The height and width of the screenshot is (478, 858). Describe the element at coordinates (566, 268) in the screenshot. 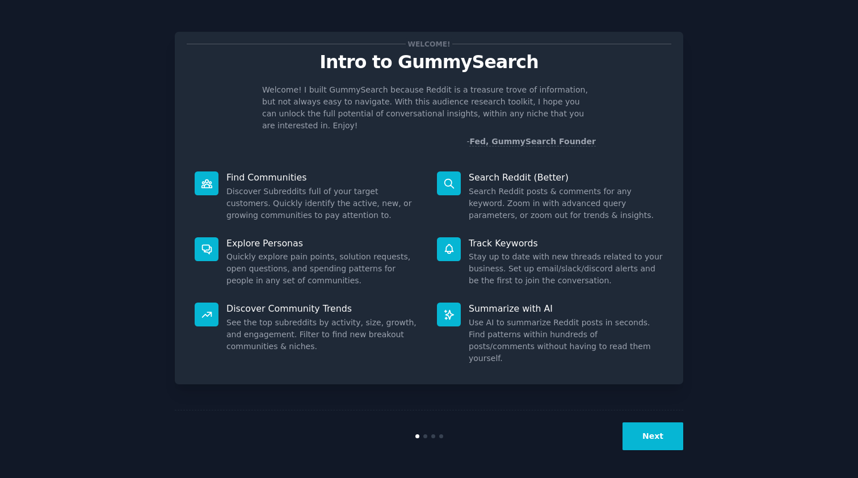

I see `dd: Stay up to date with new threads related to your business. Set up email/slack/discord alerts and ...` at that location.